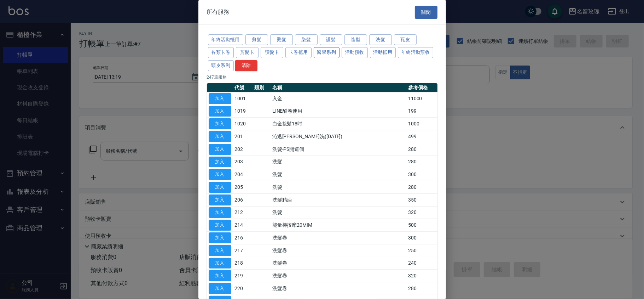 The image size is (644, 299). Describe the element at coordinates (218, 12) in the screenshot. I see `span: 所有服務` at that location.